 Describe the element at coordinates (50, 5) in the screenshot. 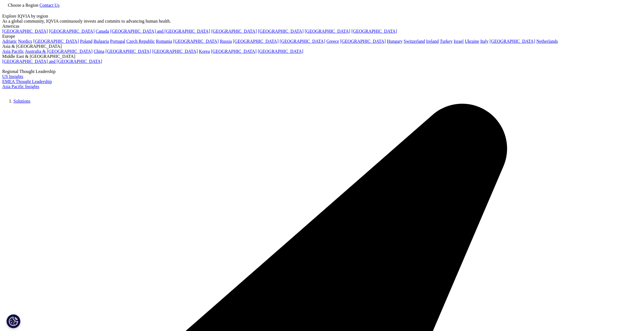

I see `span: Contact Us` at that location.